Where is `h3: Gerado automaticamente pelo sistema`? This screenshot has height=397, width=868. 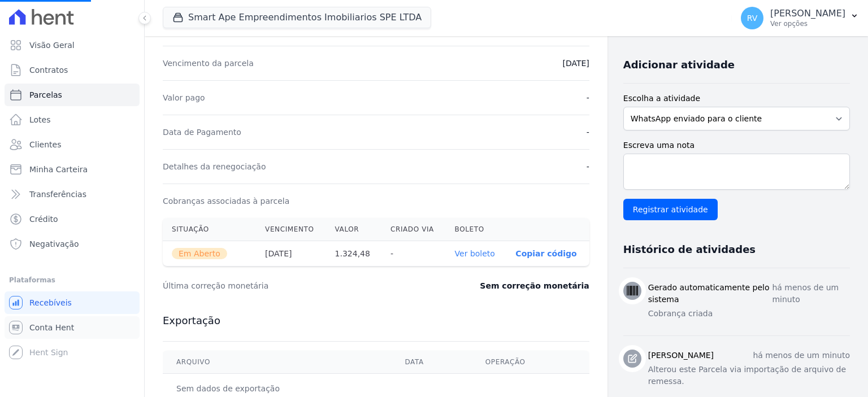
h3: Gerado automaticamente pelo sistema is located at coordinates (711, 294).